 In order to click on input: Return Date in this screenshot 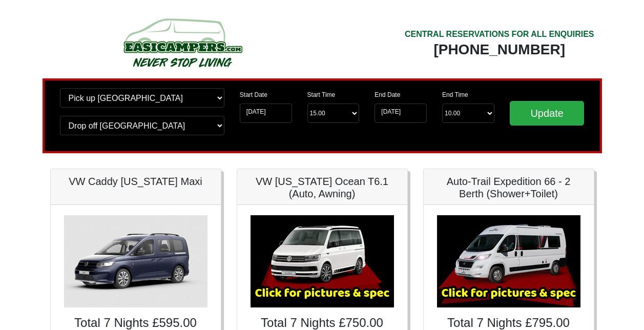, I will do `click(401, 114)`.